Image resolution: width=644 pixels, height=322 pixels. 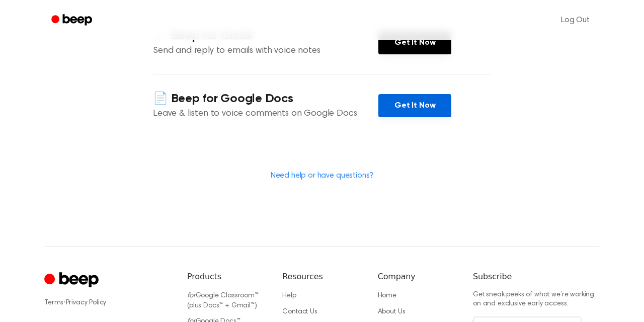 What do you see at coordinates (265, 114) in the screenshot?
I see `p: Leave & listen to voice comments on Google Docs` at bounding box center [265, 114].